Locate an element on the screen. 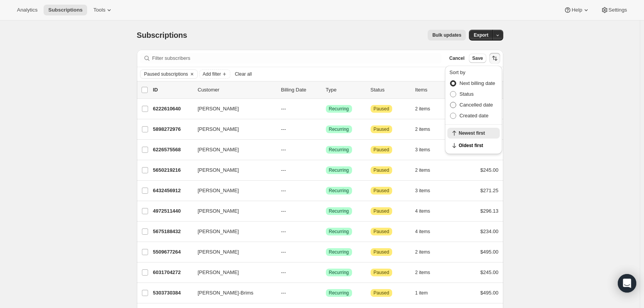  span: Help is located at coordinates (577, 10).